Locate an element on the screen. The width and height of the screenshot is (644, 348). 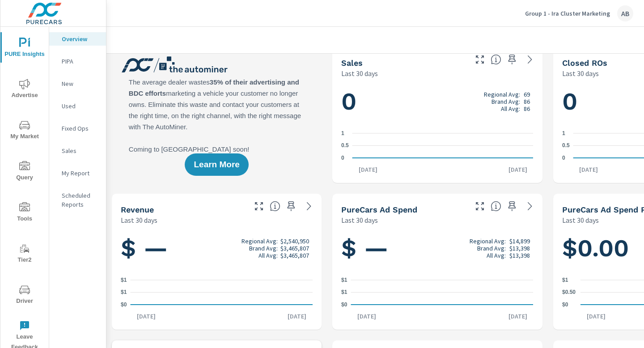
p: Used is located at coordinates (80, 106).